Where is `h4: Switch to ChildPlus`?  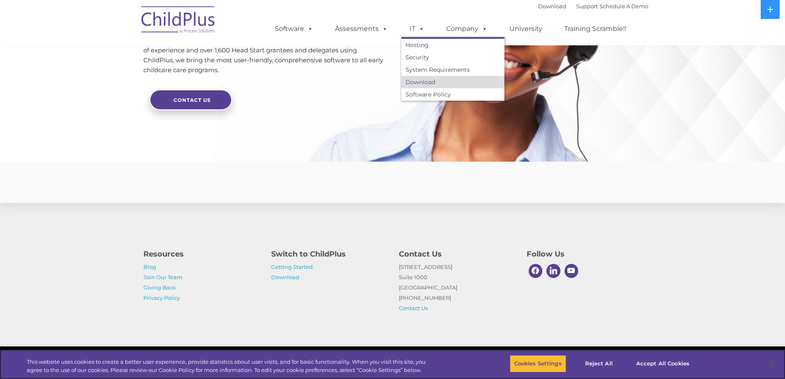 h4: Switch to ChildPlus is located at coordinates (329, 254).